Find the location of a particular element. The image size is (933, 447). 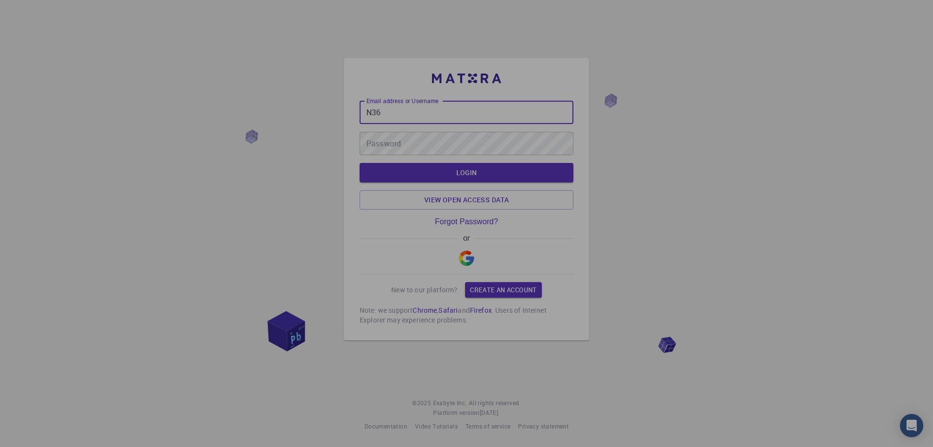

a: Video Tutorials is located at coordinates (437, 426).